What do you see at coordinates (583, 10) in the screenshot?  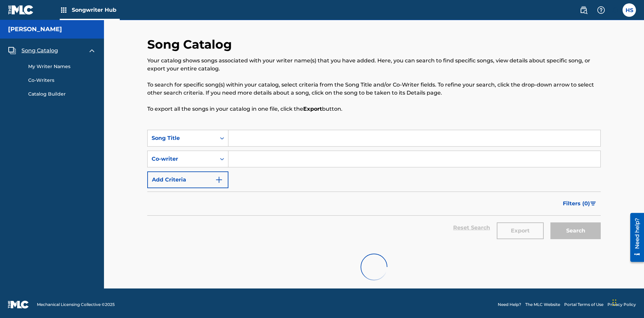 I see `img: search` at bounding box center [583, 10].